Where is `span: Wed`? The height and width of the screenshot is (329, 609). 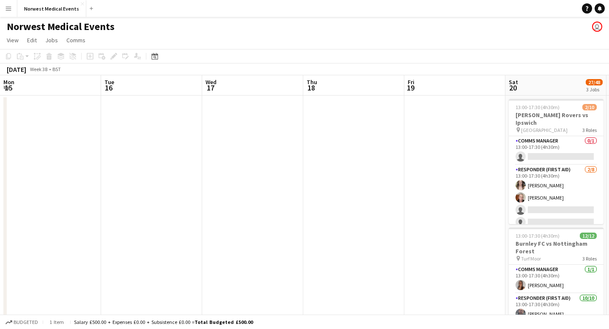 span: Wed is located at coordinates (211, 82).